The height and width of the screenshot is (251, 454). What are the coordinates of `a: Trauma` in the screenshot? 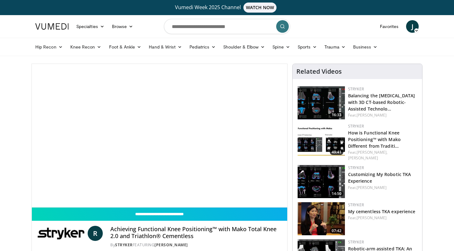 It's located at (334, 47).